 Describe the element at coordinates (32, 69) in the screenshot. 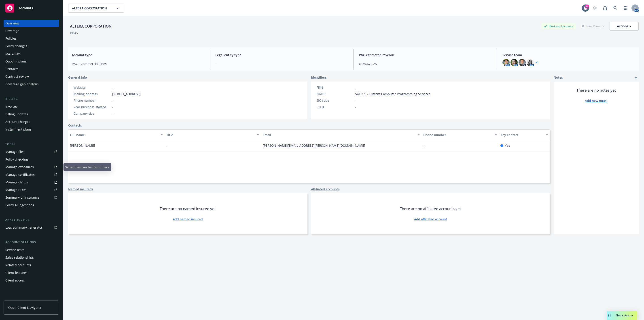

I see `a: Contacts` at that location.